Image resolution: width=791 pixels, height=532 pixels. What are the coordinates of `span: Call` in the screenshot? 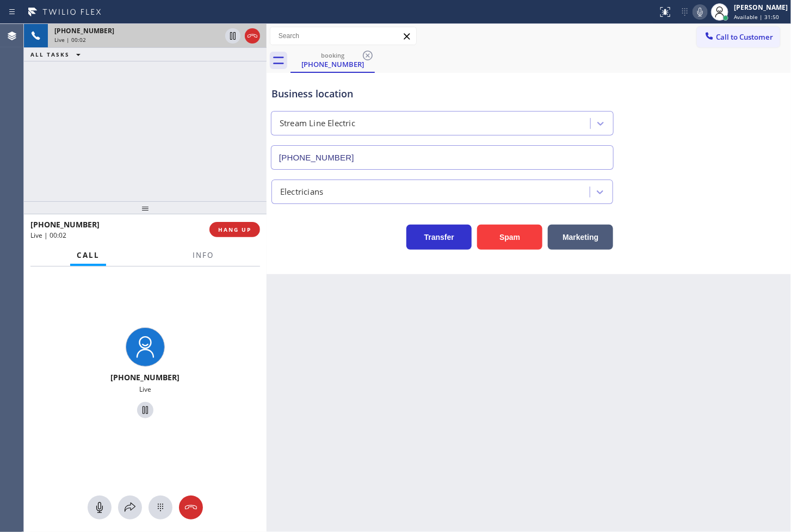 It's located at (88, 255).